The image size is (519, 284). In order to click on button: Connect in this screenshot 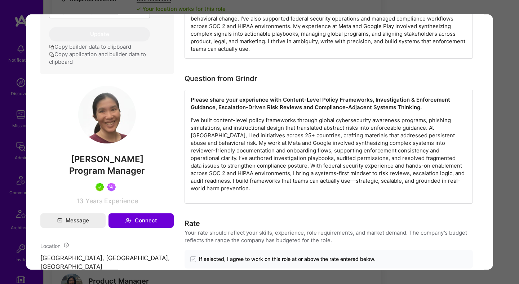, I will do `click(141, 221)`.